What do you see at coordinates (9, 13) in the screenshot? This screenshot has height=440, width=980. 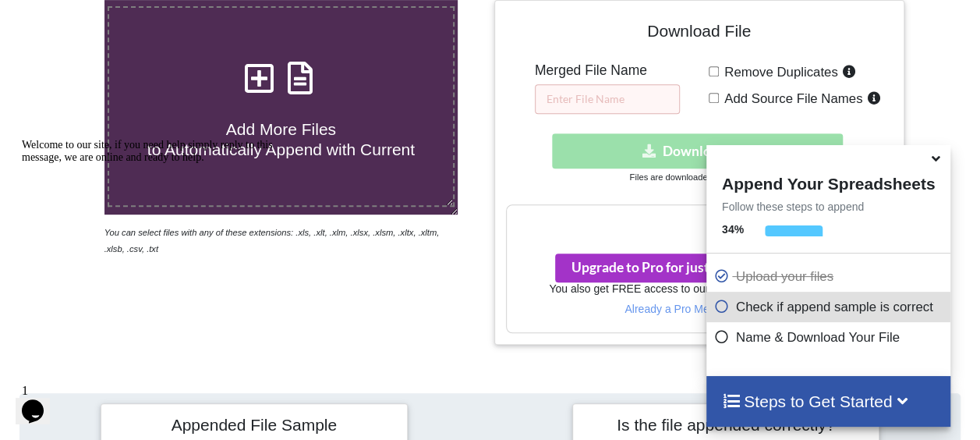 I see `span: 1` at bounding box center [9, 13].